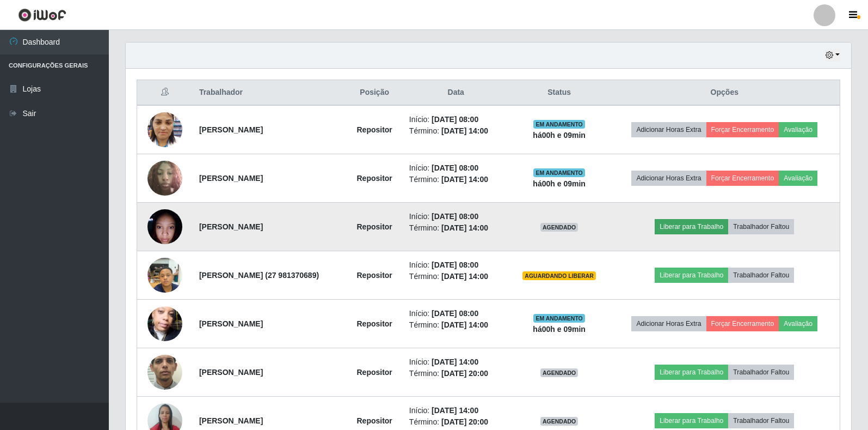 Image resolution: width=868 pixels, height=430 pixels. I want to click on img: 1755367565245.jpeg, so click(165, 275).